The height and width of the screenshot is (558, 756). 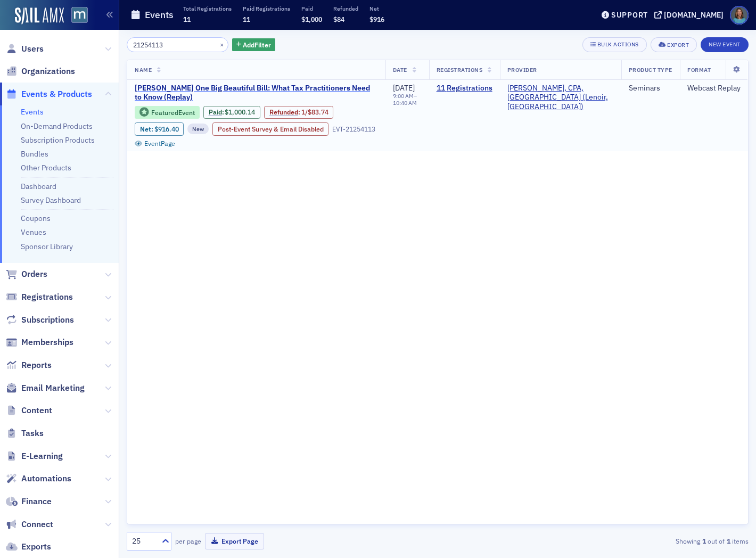 I want to click on div: Post-Event Survey, so click(x=270, y=129).